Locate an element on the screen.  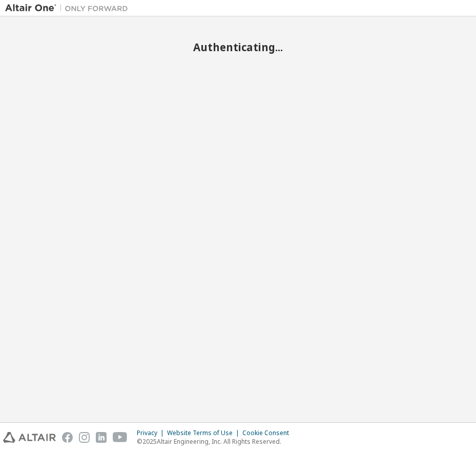
img: altair_logo.svg is located at coordinates (29, 438).